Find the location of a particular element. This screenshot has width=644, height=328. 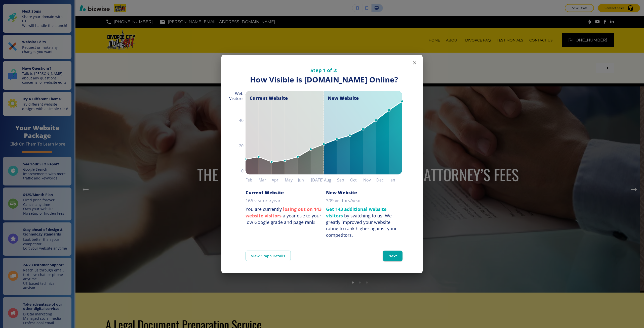

p: by switching to us! is located at coordinates (364, 222).